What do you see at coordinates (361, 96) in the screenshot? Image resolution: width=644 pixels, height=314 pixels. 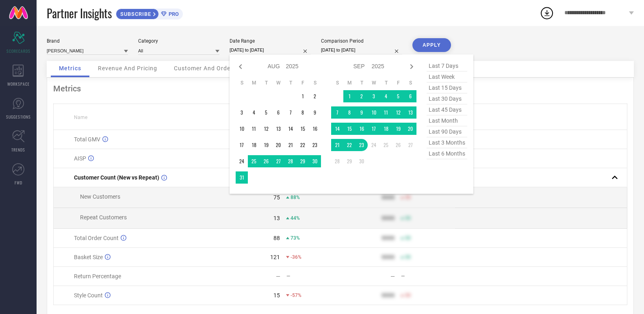 I see `td: Tue Sep 02 2025` at bounding box center [361, 96].